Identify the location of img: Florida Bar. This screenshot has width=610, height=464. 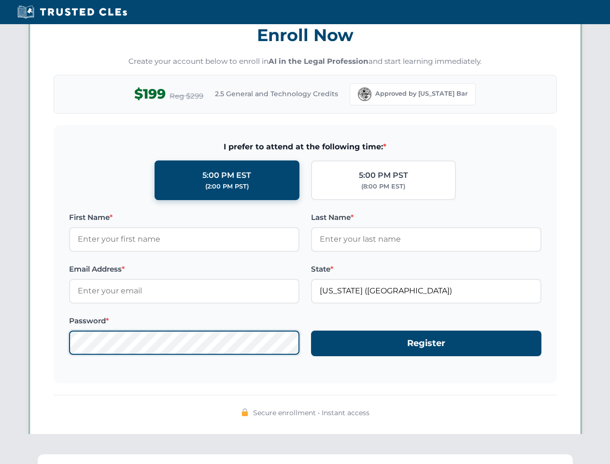
(365, 94).